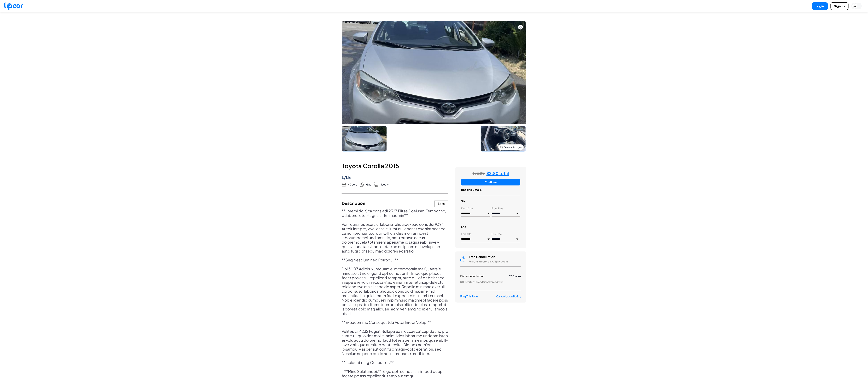 Image resolution: width=868 pixels, height=378 pixels. What do you see at coordinates (513, 147) in the screenshot?
I see `span: View All Images` at bounding box center [513, 147].